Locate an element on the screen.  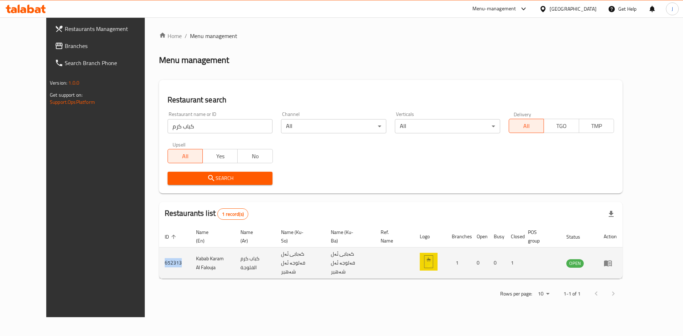
span: Search Branch Phone is located at coordinates (110, 63).